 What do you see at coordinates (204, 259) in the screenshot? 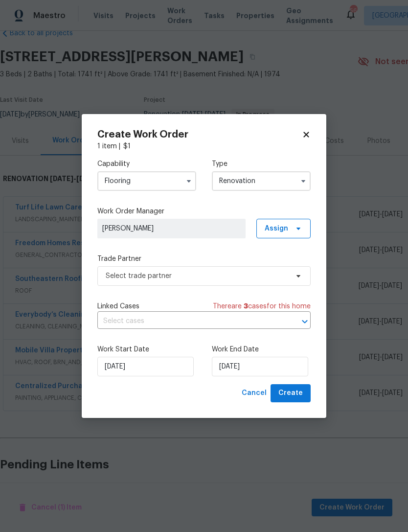
I see `label: Trade Partner` at bounding box center [204, 259].